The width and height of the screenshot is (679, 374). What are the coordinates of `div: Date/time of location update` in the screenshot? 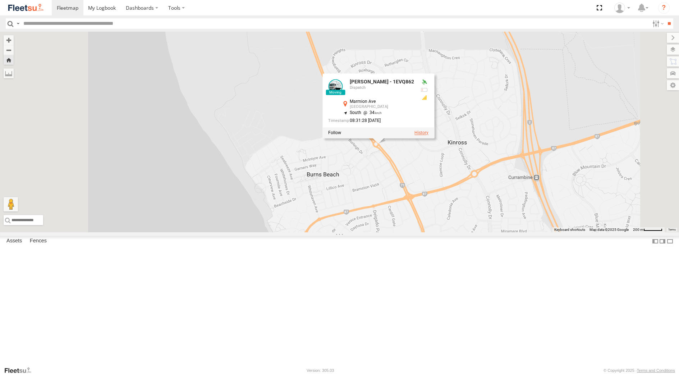 It's located at (371, 120).